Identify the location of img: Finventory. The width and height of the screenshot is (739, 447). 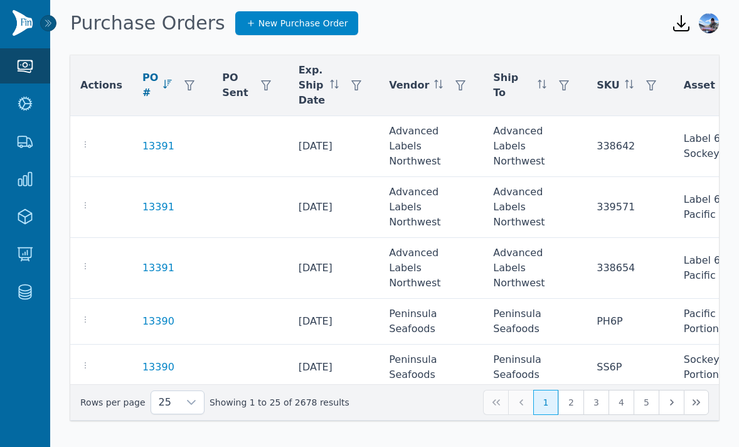
(23, 23).